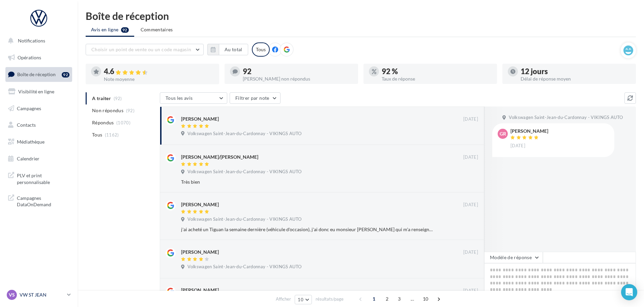 The height and width of the screenshot is (307, 644). What do you see at coordinates (329, 299) in the screenshot?
I see `span: résultats/page` at bounding box center [329, 299].